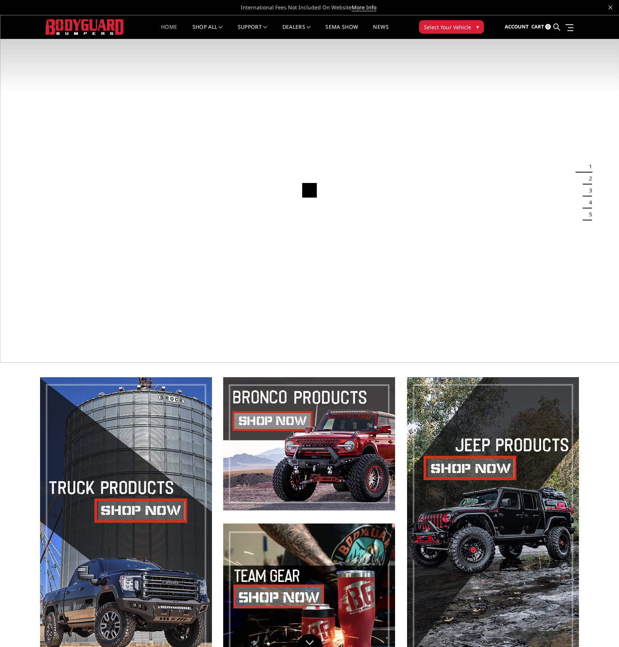 Image resolution: width=619 pixels, height=647 pixels. What do you see at coordinates (85, 27) in the screenshot?
I see `img: BODYGUARD BUMPERS` at bounding box center [85, 27].